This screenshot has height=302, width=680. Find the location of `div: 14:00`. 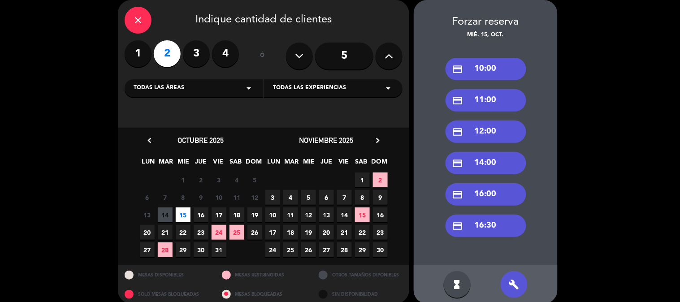

div: 14:00 is located at coordinates (486, 163).